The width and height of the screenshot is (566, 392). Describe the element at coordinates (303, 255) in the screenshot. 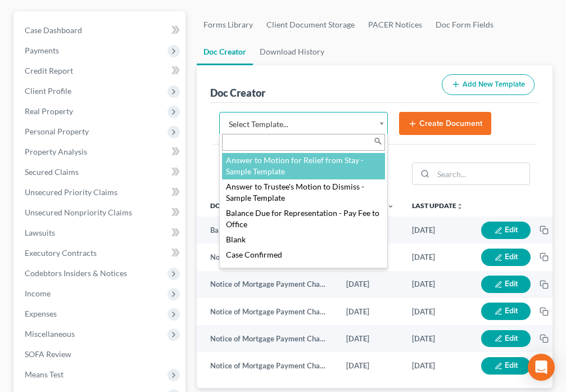

I see `div: Case Confirmed` at that location.